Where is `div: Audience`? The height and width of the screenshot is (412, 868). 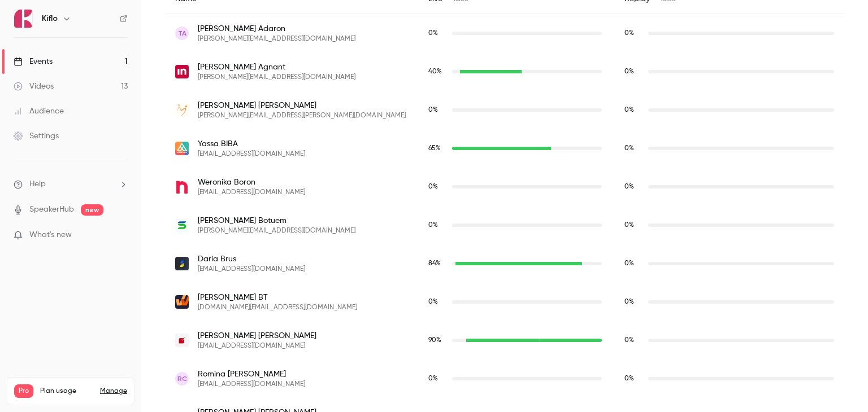 div: Audience is located at coordinates (38, 111).